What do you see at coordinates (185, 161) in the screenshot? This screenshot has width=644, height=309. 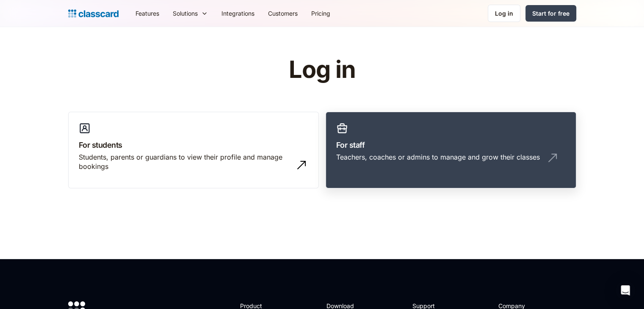 I see `div: Students, parents or guardians to view their profile and manage bookings` at bounding box center [185, 161].